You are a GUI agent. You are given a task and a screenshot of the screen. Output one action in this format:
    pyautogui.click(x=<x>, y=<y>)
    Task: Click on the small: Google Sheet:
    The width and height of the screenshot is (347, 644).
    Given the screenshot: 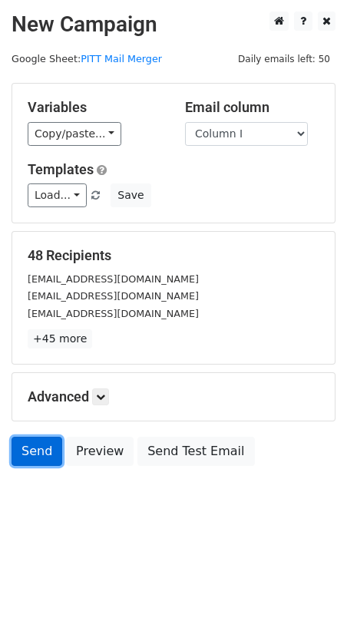 What is the action you would take?
    pyautogui.click(x=87, y=58)
    